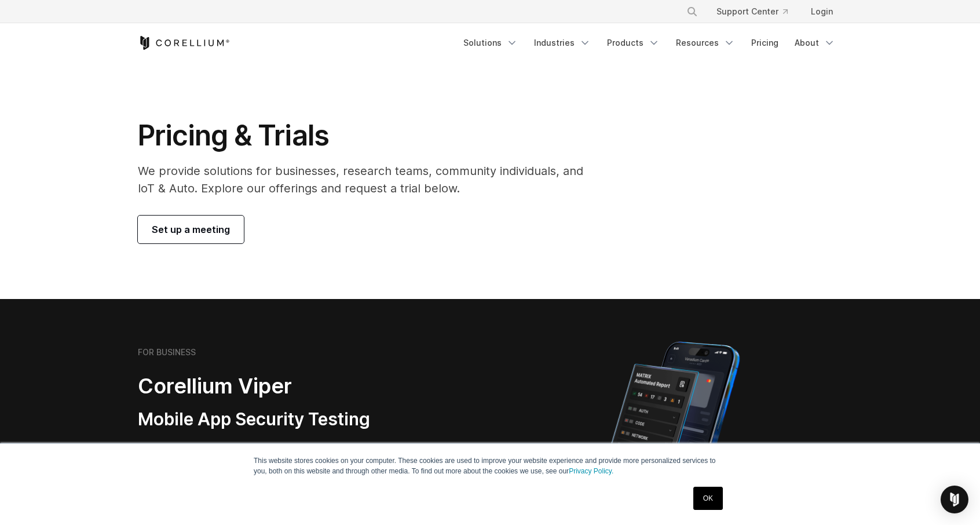  What do you see at coordinates (955, 500) in the screenshot?
I see `div: Open Intercom Messenger` at bounding box center [955, 500].